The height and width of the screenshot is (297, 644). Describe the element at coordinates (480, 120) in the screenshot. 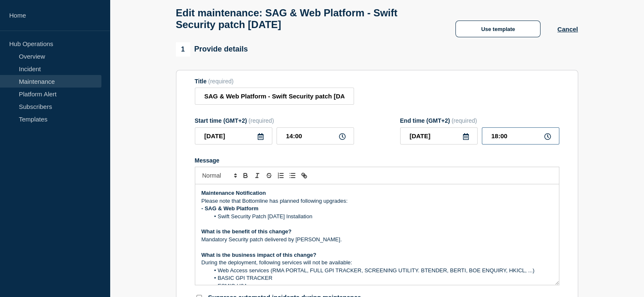

I see `div: End time (GMT+2)` at that location.